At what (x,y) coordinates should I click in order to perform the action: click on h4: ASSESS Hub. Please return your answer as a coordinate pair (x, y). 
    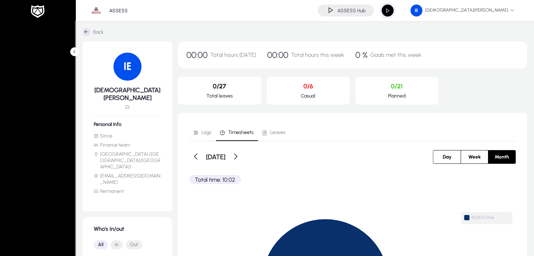
    Looking at the image, I should click on (351, 11).